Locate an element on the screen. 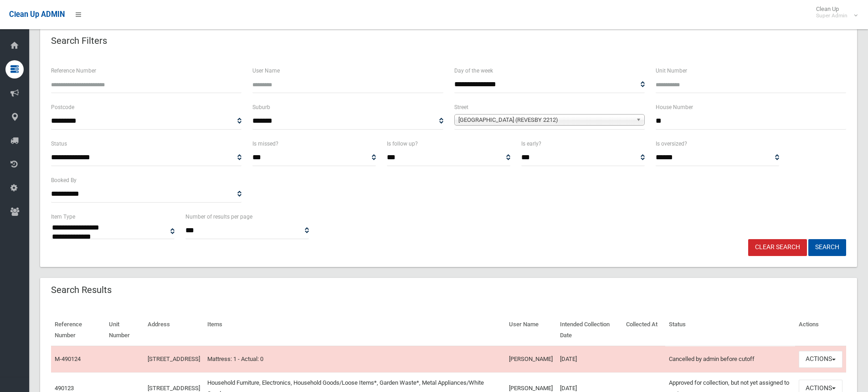  label: Street is located at coordinates (461, 107).